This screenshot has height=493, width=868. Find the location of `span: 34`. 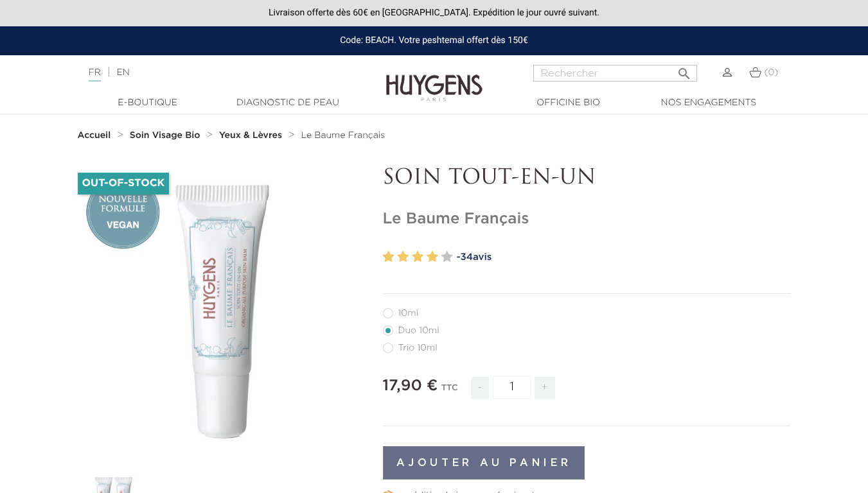

span: 34 is located at coordinates (466, 257).